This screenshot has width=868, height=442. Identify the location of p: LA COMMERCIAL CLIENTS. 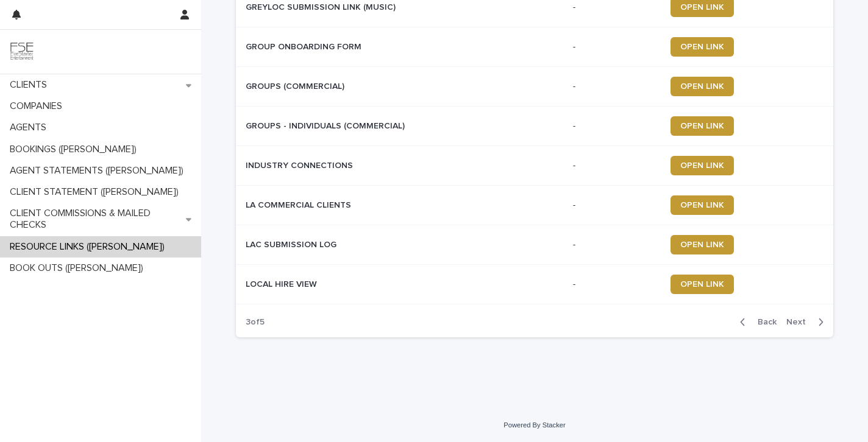
(299, 204).